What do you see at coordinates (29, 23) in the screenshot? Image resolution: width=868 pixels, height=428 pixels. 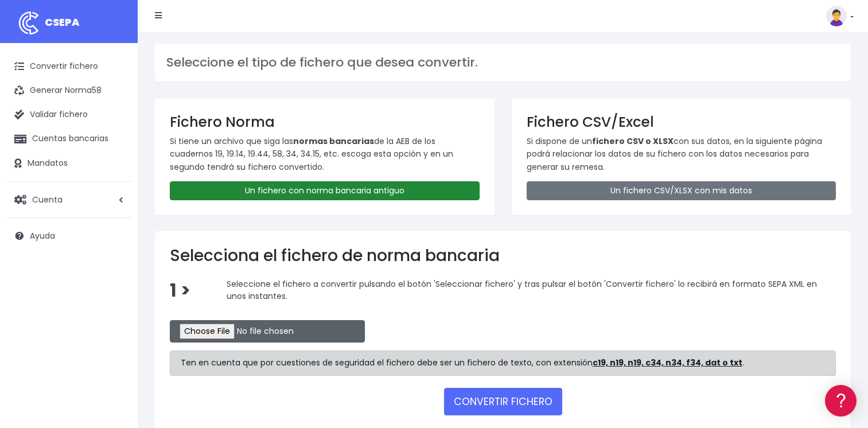 I see `img: logo` at bounding box center [29, 23].